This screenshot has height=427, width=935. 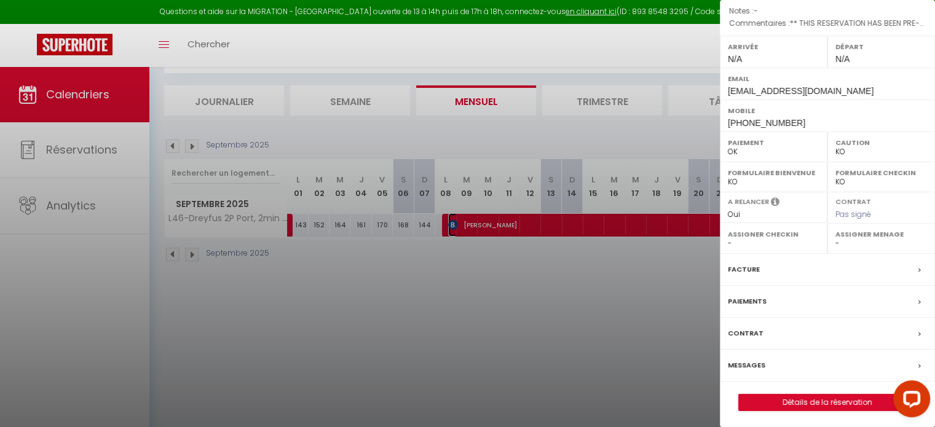 What do you see at coordinates (775, 203) in the screenshot?
I see `i: Sélectionner OUI si vous souhaiter envoyer les séquences de messages post-checkout` at bounding box center [775, 203].